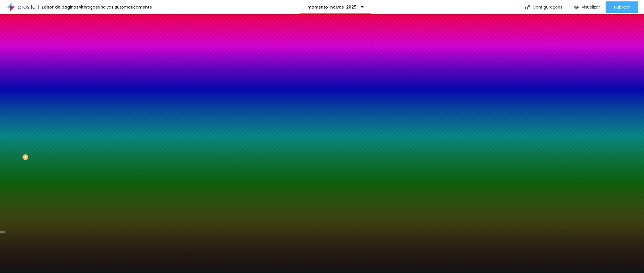  Describe the element at coordinates (622, 7) in the screenshot. I see `span: Publicar` at that location.